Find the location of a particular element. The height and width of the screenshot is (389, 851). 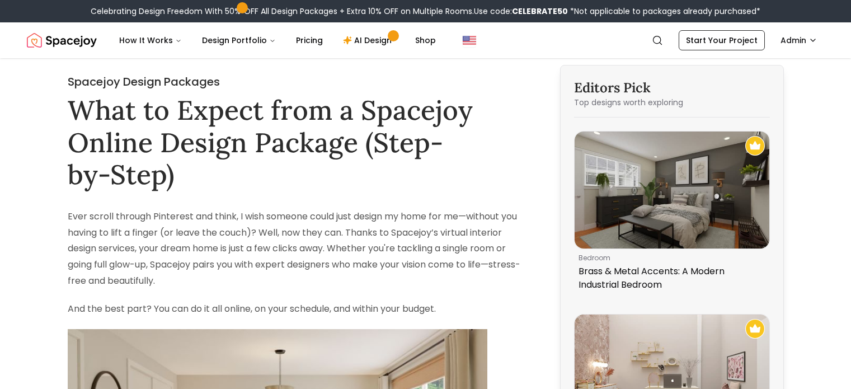

span: Use code: is located at coordinates (521, 11).